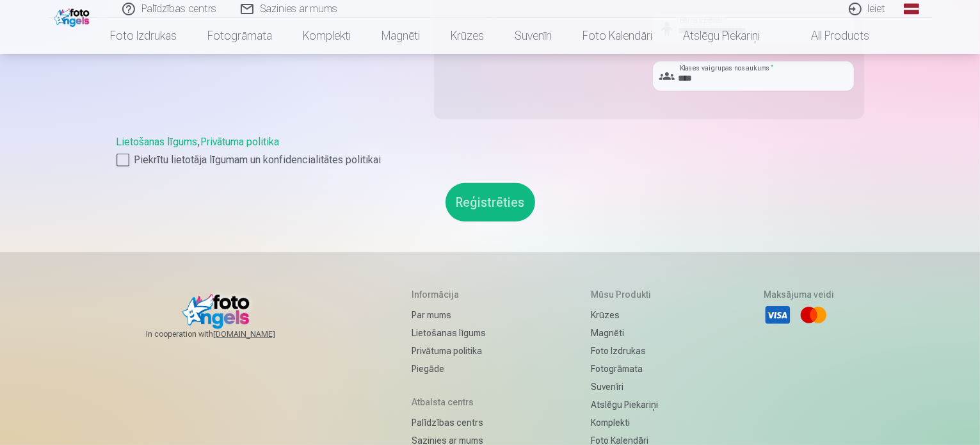  I want to click on li: Mastercard, so click(813, 315).